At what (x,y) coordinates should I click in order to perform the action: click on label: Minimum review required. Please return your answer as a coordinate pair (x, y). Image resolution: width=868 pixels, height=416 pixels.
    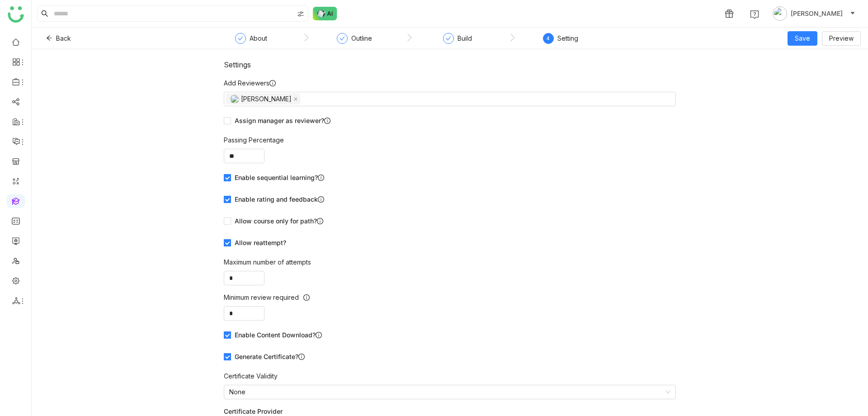
    Looking at the image, I should click on (267, 297).